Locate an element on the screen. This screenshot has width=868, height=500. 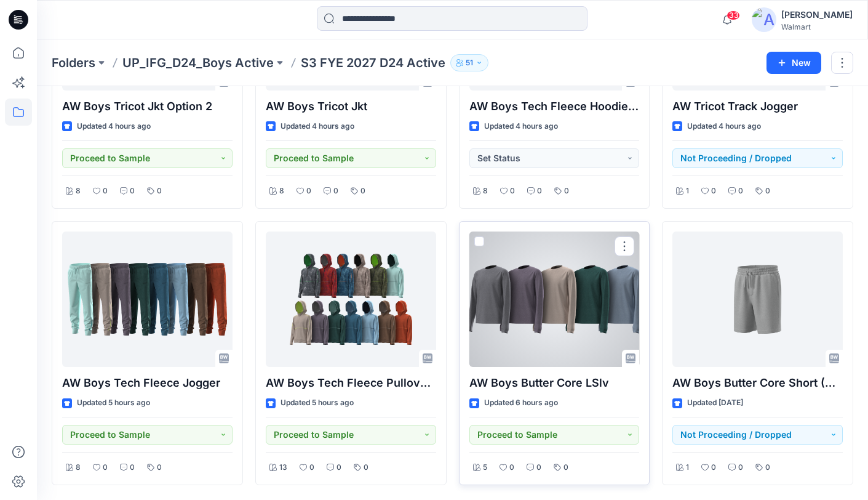
p: AW Boys Tech Fleece Jogger is located at coordinates (147, 383).